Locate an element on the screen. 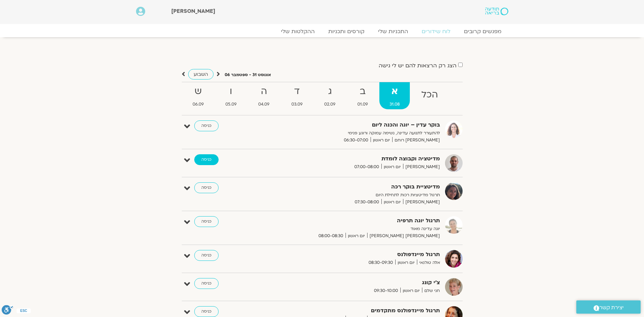  span: 03.09 is located at coordinates (297, 104).